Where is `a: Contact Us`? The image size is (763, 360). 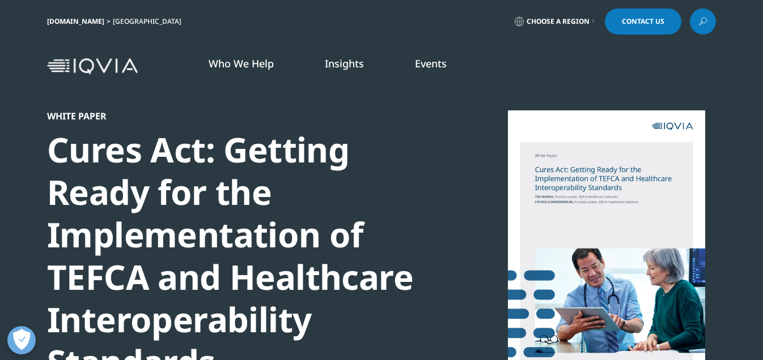
a: Contact Us is located at coordinates (643, 22).